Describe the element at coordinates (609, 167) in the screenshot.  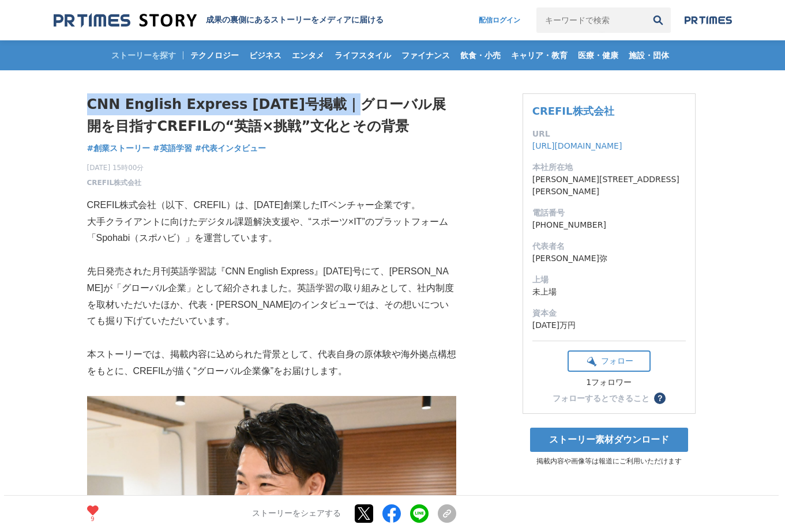
I see `dt: 本社所在地` at that location.